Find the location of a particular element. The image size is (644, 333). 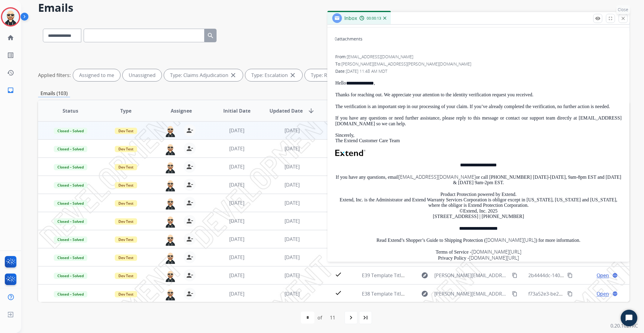

span: 0 is located at coordinates (336, 39).